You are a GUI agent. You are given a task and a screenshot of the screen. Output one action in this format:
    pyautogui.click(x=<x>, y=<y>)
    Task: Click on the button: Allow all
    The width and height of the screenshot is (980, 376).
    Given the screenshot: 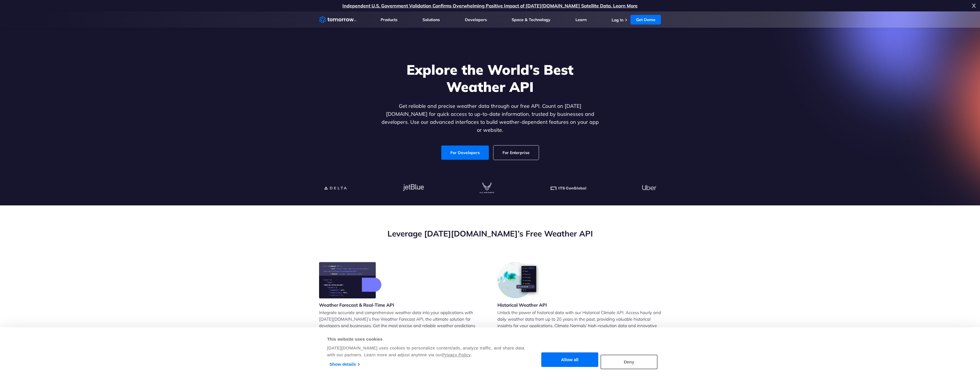 What is the action you would take?
    pyautogui.click(x=569, y=359)
    